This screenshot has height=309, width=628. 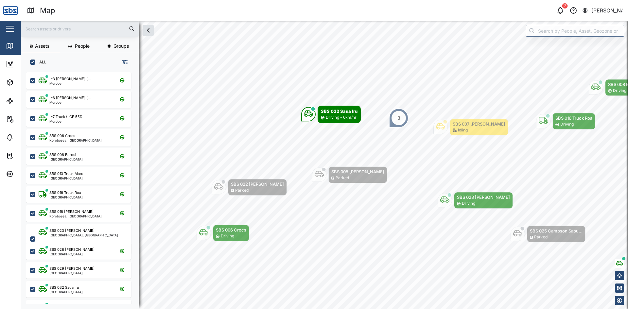 I want to click on div: Dashboard, so click(x=32, y=64).